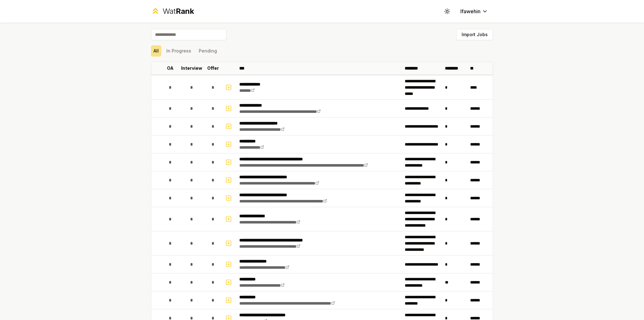 The width and height of the screenshot is (644, 320). What do you see at coordinates (172, 11) in the screenshot?
I see `a: WatRank` at bounding box center [172, 11].